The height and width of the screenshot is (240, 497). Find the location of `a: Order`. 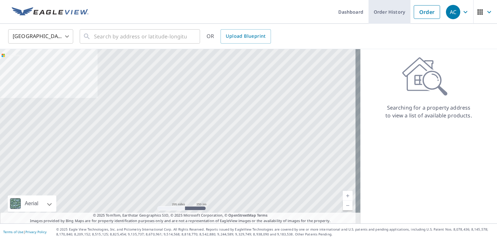

a: Order is located at coordinates (427, 12).